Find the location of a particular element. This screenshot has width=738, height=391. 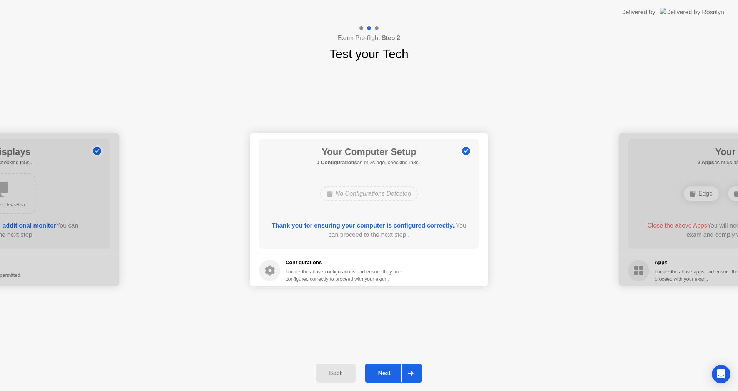

h4: Exam Pre-flight: is located at coordinates (369, 38).